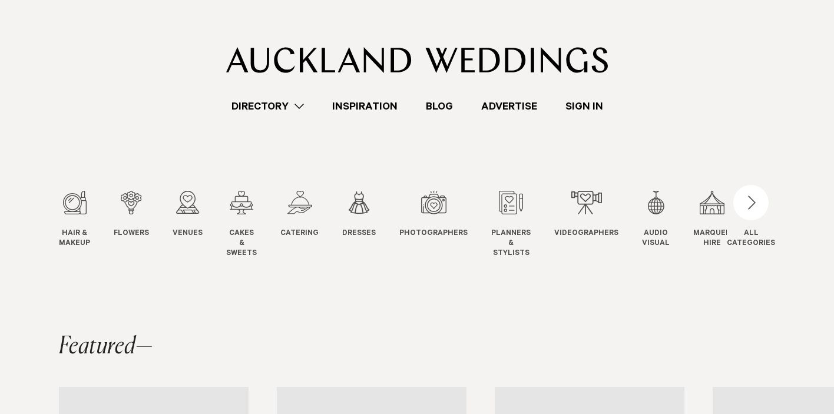 The width and height of the screenshot is (834, 414). What do you see at coordinates (106, 347) in the screenshot?
I see `h2: Featured` at bounding box center [106, 347].